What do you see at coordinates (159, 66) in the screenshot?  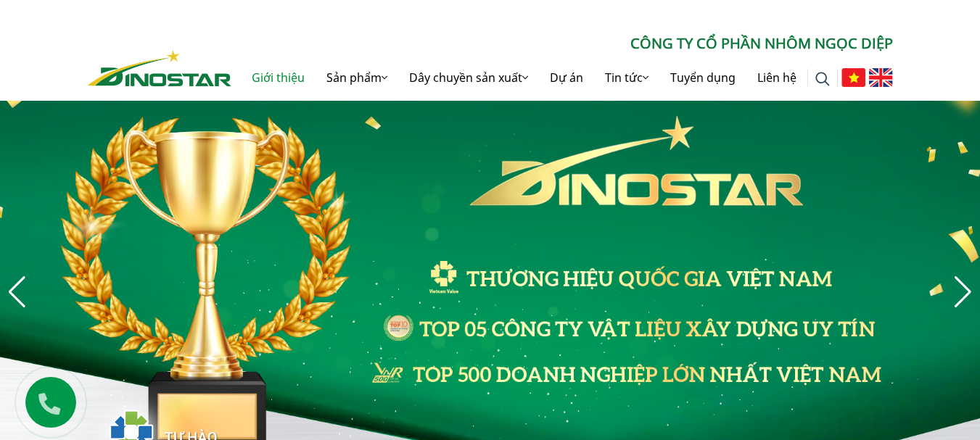 I see `a: Nhôm Dinostar` at bounding box center [159, 66].